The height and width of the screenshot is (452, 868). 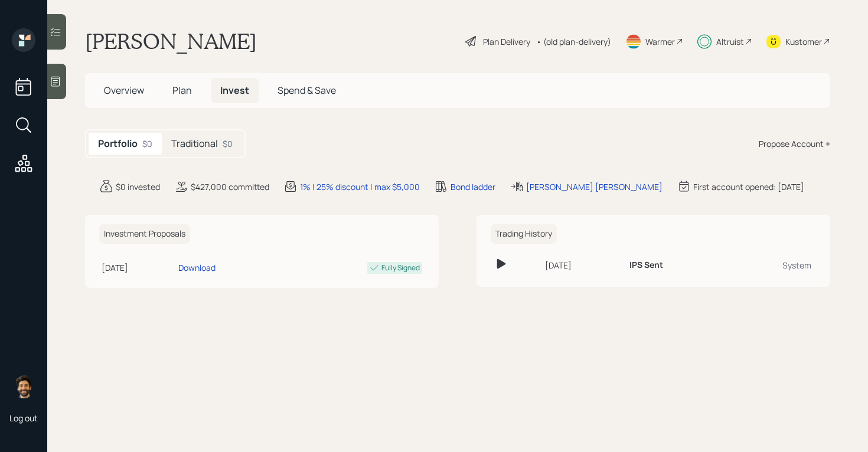 I want to click on div: Warmer, so click(x=661, y=41).